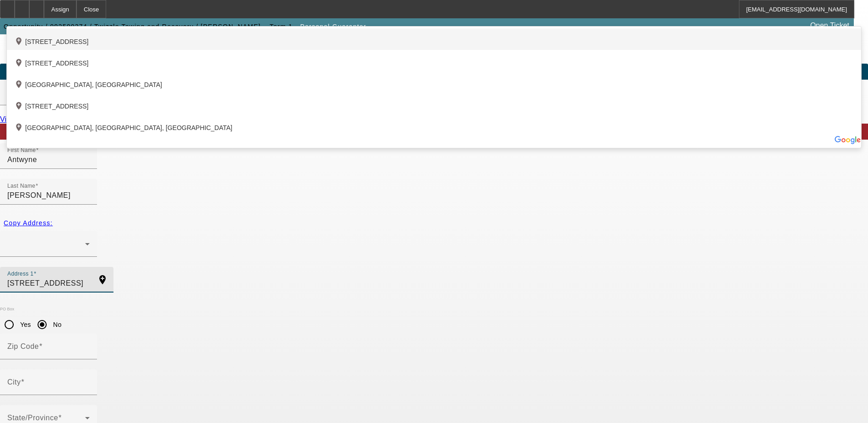  Describe the element at coordinates (21, 150) in the screenshot. I see `mat-label: First Name` at that location.